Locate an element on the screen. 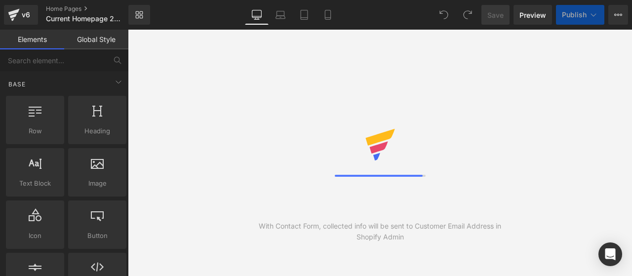 The width and height of the screenshot is (632, 276). div: Open Intercom Messenger is located at coordinates (611, 254).